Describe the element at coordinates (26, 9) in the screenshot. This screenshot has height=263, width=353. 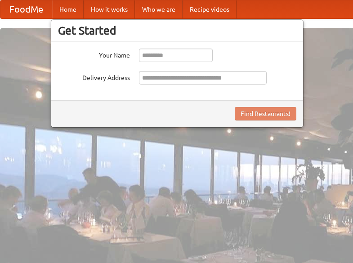
I see `a: FoodMe` at that location.